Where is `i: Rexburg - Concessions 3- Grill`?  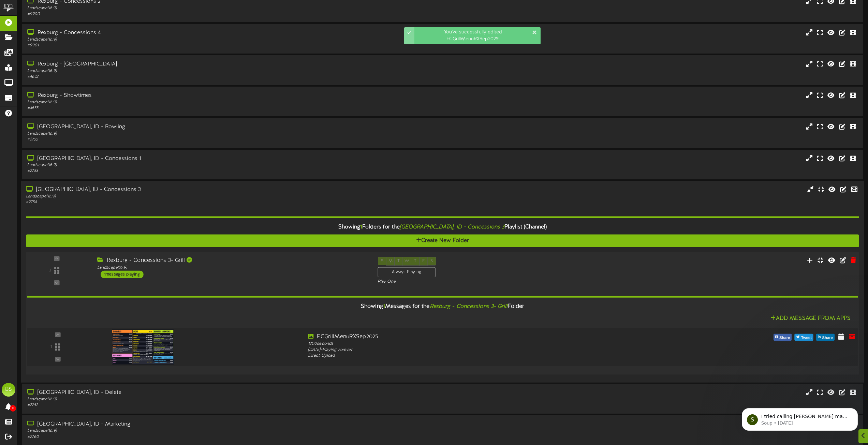
i: Rexburg - Concessions 3- Grill is located at coordinates (468, 306).